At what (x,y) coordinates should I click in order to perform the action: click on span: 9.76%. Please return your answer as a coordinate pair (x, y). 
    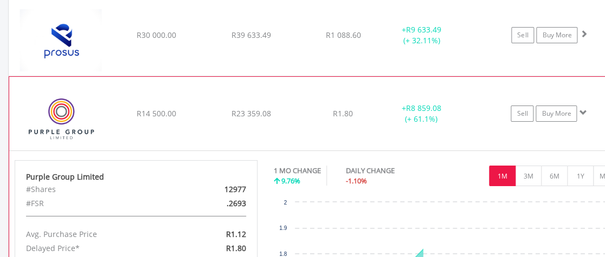
    Looking at the image, I should click on (290, 181).